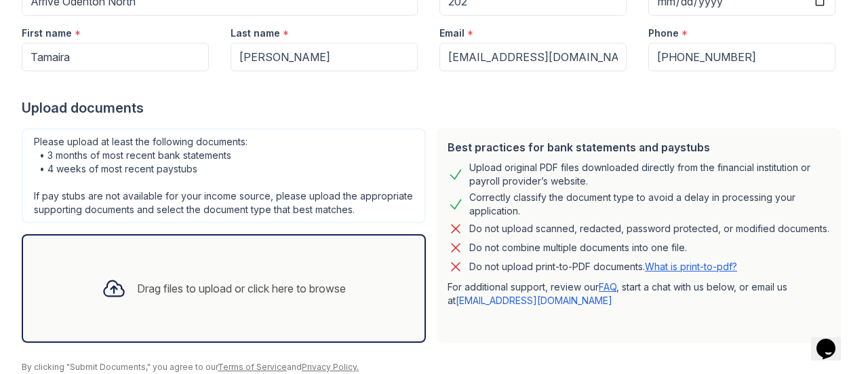  Describe the element at coordinates (330, 366) in the screenshot. I see `a: Privacy Policy.` at that location.